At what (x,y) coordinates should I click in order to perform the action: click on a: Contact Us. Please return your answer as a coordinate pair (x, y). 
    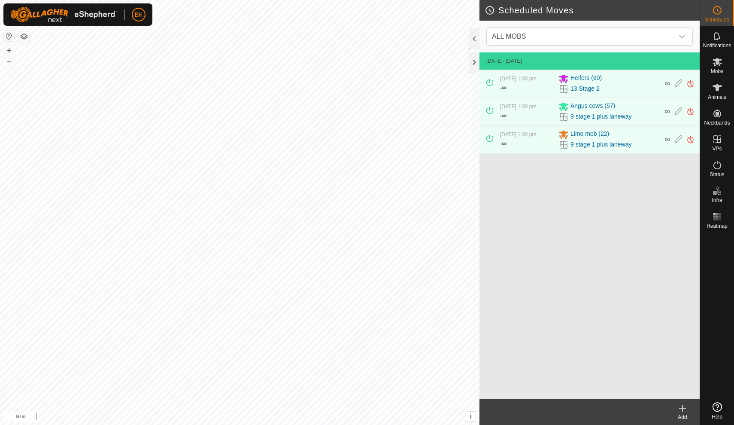
    Looking at the image, I should click on (261, 417).